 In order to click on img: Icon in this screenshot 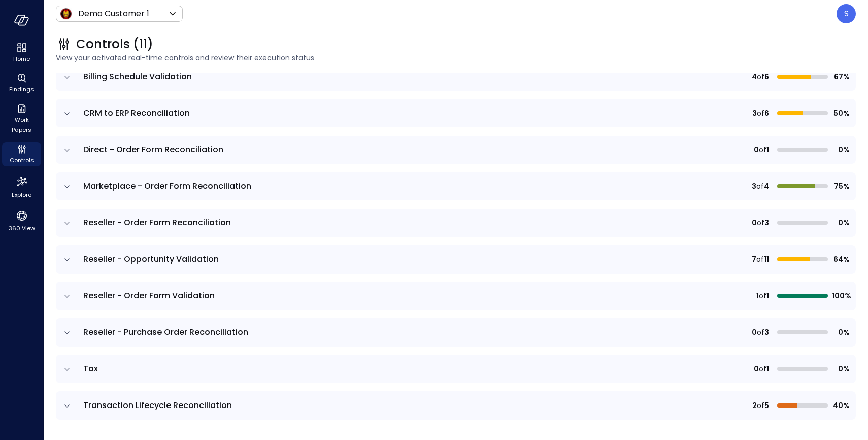, I will do `click(66, 13)`.